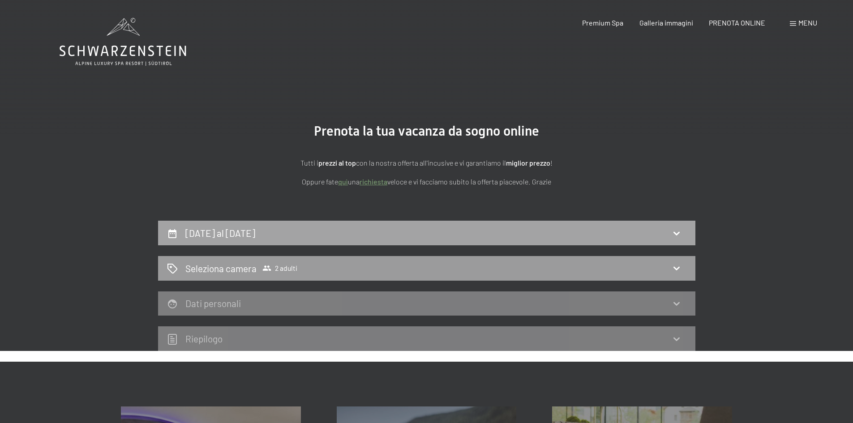  What do you see at coordinates (221, 268) in the screenshot?
I see `h2: Seleziona camera` at bounding box center [221, 268].